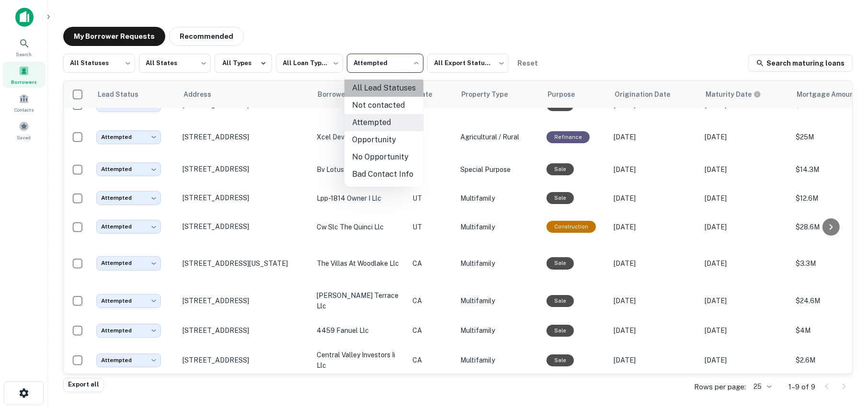  Describe the element at coordinates (384, 140) in the screenshot. I see `li: Opportunity` at that location.